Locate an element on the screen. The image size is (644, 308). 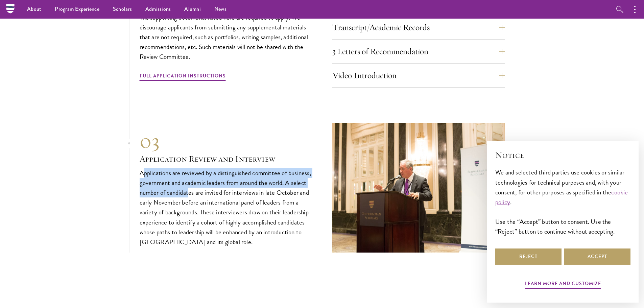
div: We and selected third parties use cookies or similar technologies for technical purposes and, wit... is located at coordinates (562, 202).